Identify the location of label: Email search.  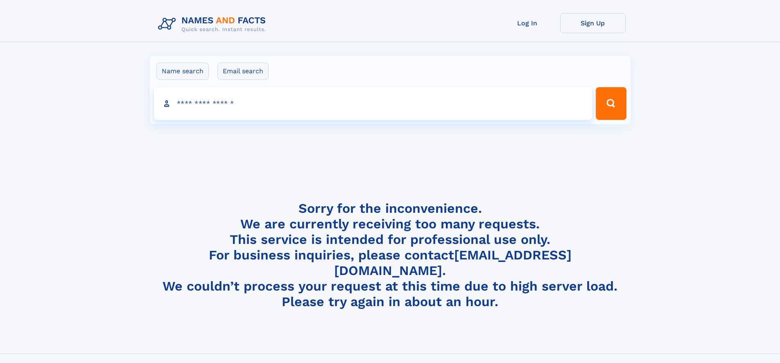
(243, 71).